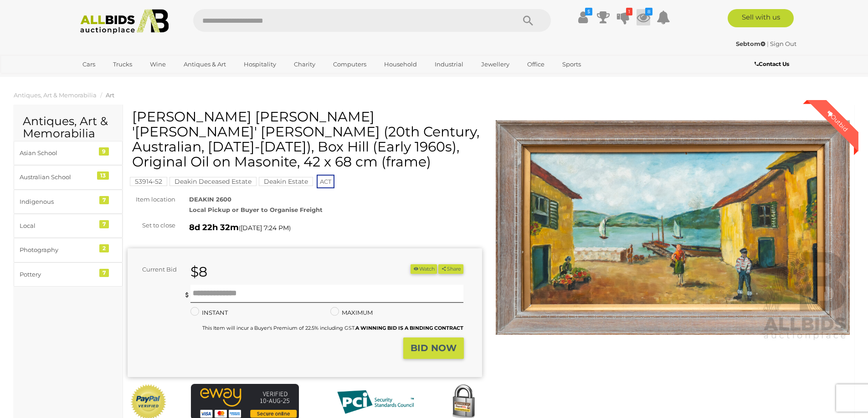  What do you see at coordinates (285, 182) in the screenshot?
I see `mark: Deakin Estate` at bounding box center [285, 182].